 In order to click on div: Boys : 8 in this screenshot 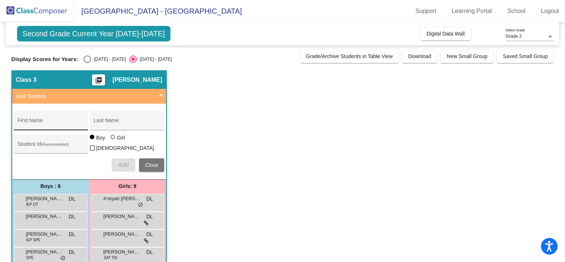, I will do `click(51, 187)`.